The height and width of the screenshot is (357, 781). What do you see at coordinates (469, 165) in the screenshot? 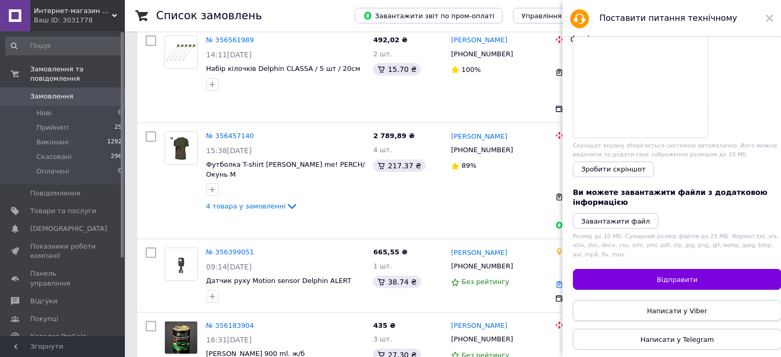
I see `span: 89%` at bounding box center [469, 165].